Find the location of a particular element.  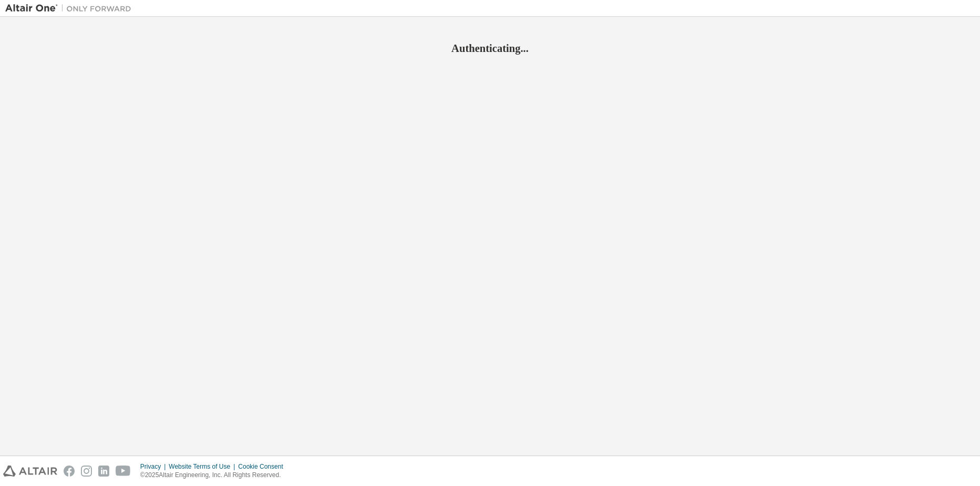

img: facebook.svg is located at coordinates (69, 471).